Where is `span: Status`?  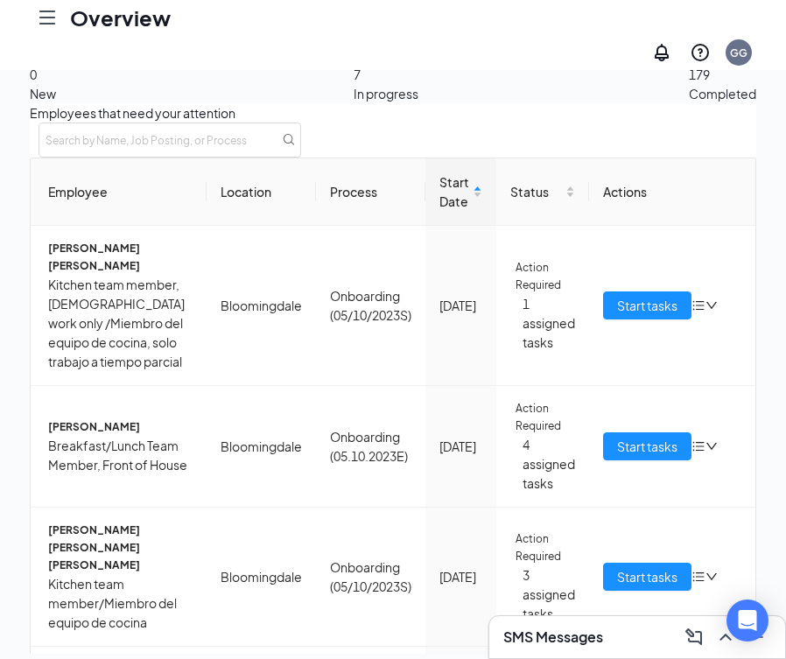
span: Status is located at coordinates (535, 192).